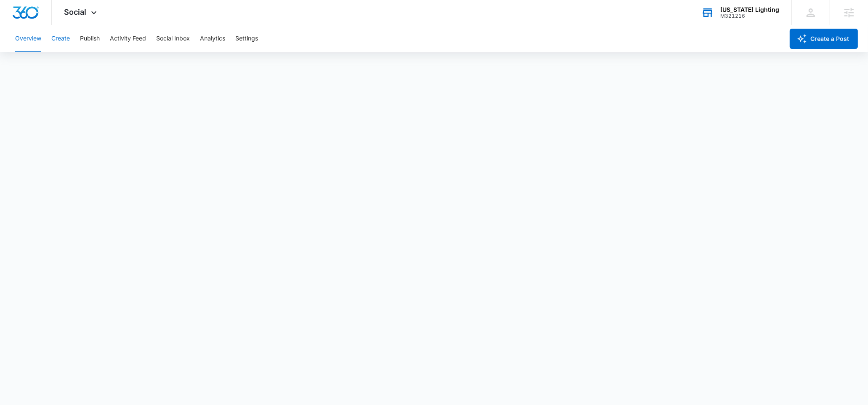 This screenshot has height=405, width=868. Describe the element at coordinates (824, 39) in the screenshot. I see `button: Create a Post` at that location.